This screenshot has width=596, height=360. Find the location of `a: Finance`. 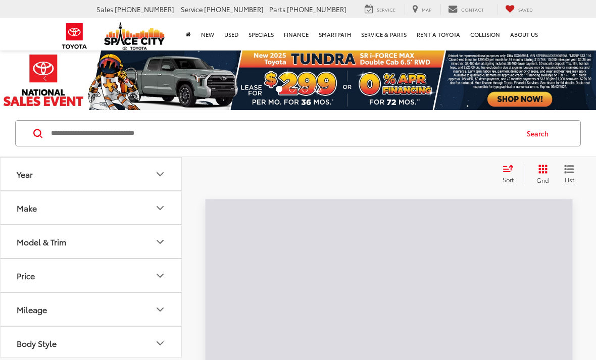

a: Finance is located at coordinates (296, 34).